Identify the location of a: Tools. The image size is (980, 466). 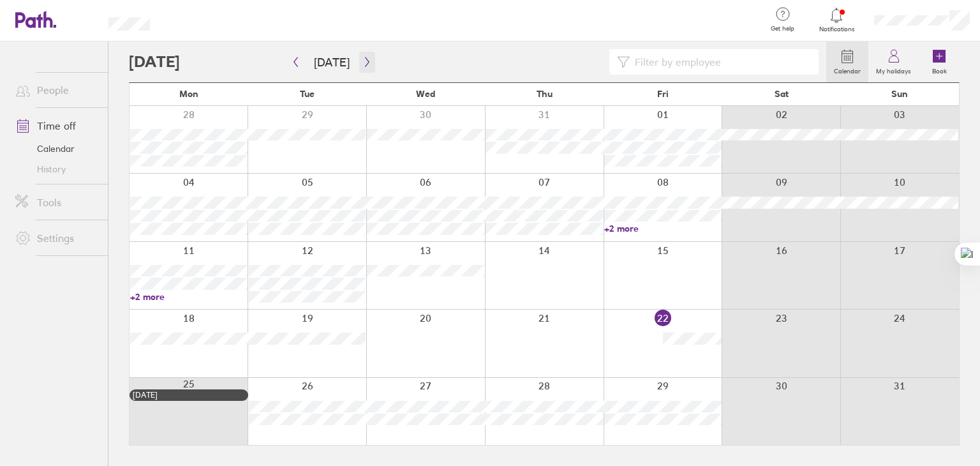
(56, 202).